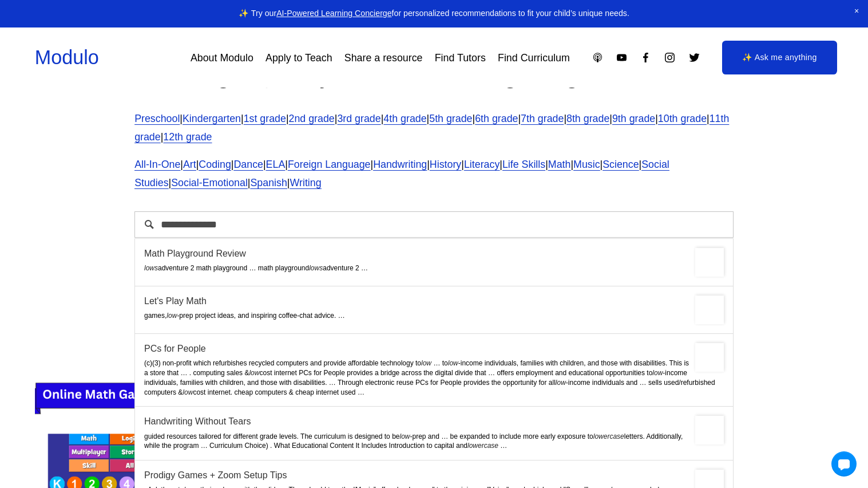  I want to click on div: Handwriting Without Tears, so click(434, 421).